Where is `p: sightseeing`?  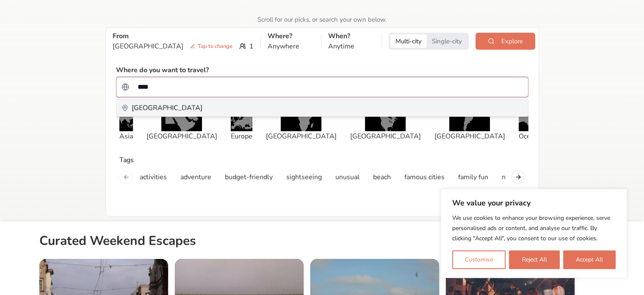 p: sightseeing is located at coordinates (304, 177).